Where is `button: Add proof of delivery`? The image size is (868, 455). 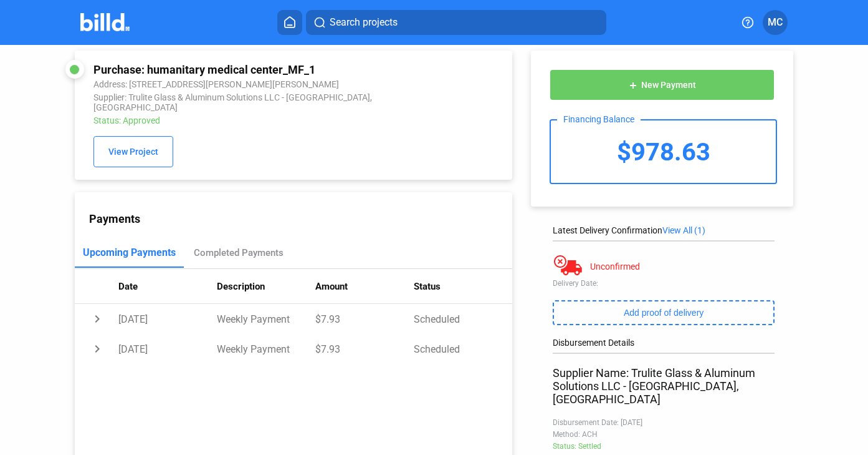 button: Add proof of delivery is located at coordinates (663, 312).